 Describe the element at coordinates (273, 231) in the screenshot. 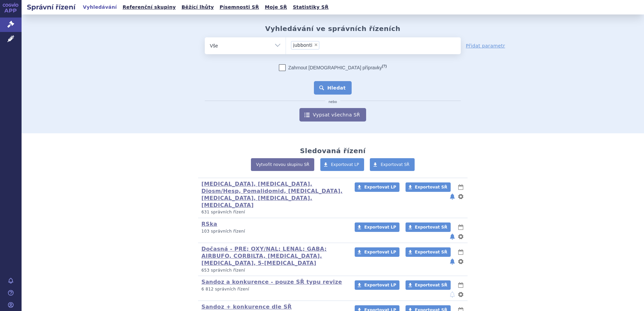

I see `p: 103 správních řízení` at that location.